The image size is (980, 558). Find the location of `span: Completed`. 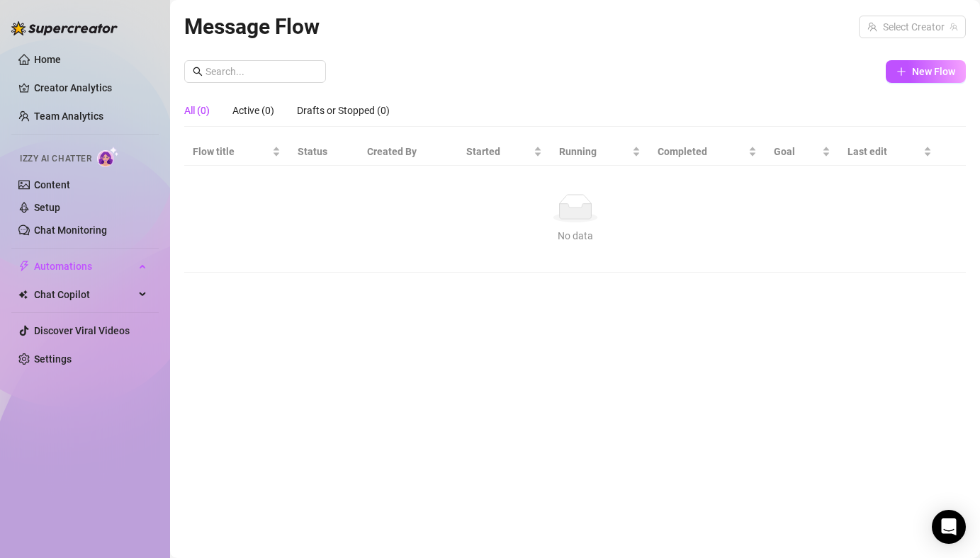

span: Completed is located at coordinates (702, 152).